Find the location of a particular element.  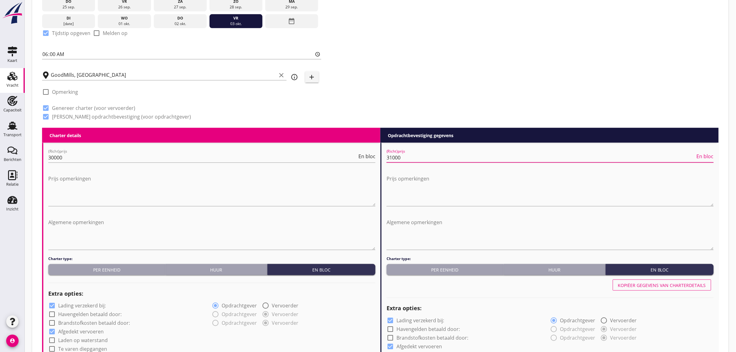

label: Genereer charter (voor vervoerder) is located at coordinates (93, 108).